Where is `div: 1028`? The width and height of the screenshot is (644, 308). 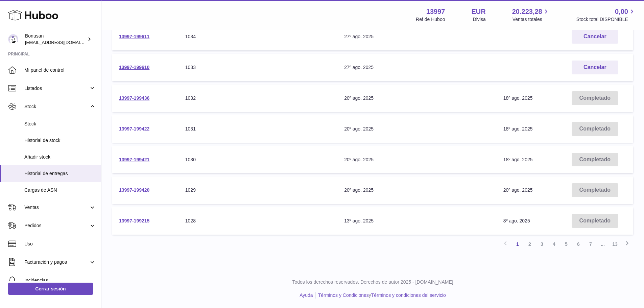 div: 1028 is located at coordinates (258, 221).